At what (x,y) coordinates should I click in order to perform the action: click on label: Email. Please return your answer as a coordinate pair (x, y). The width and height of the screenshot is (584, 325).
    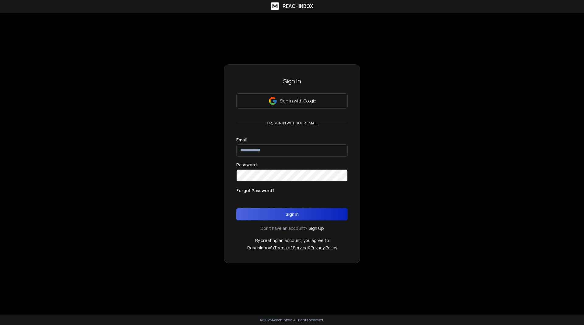
    Looking at the image, I should click on (242, 140).